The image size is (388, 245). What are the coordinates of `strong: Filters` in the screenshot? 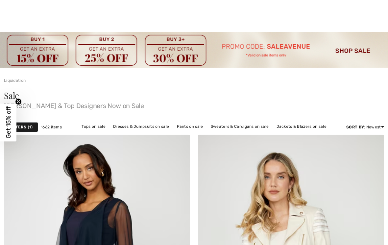 It's located at (18, 127).